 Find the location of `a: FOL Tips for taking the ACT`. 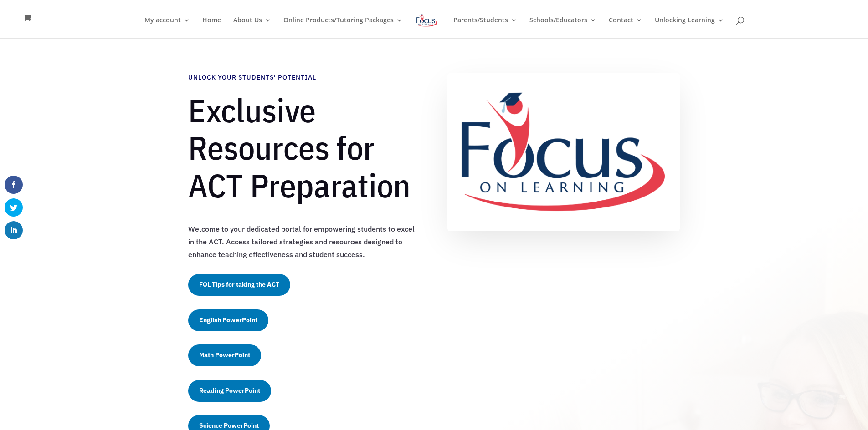

a: FOL Tips for taking the ACT is located at coordinates (239, 285).